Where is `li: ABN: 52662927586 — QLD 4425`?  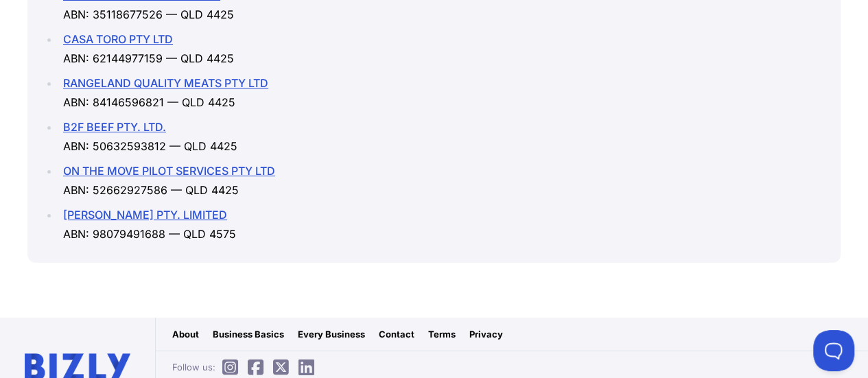 li: ABN: 52662927586 — QLD 4425 is located at coordinates (442, 181).